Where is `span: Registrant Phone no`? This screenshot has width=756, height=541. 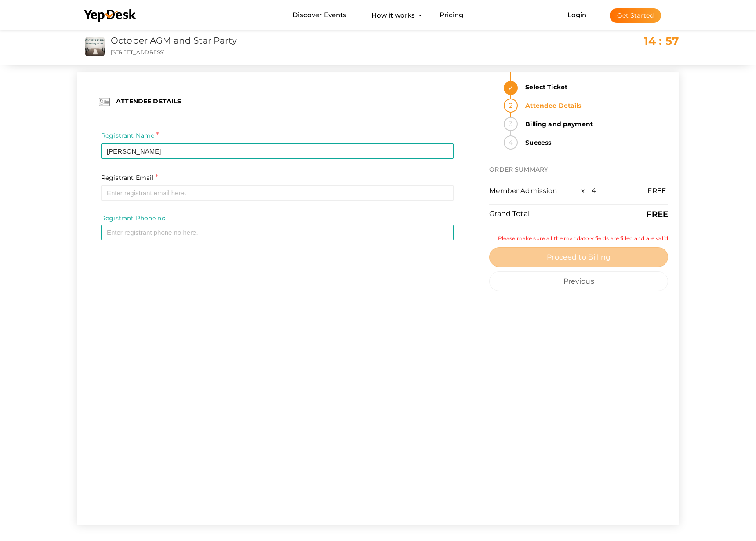
span: Registrant Phone no is located at coordinates (133, 218).